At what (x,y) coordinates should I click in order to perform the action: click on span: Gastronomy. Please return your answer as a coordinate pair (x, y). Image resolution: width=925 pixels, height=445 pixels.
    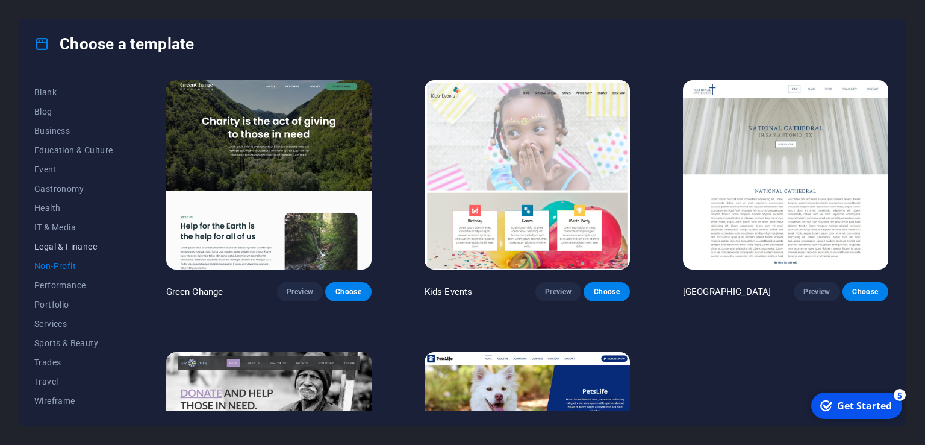
    Looking at the image, I should click on (74, 189).